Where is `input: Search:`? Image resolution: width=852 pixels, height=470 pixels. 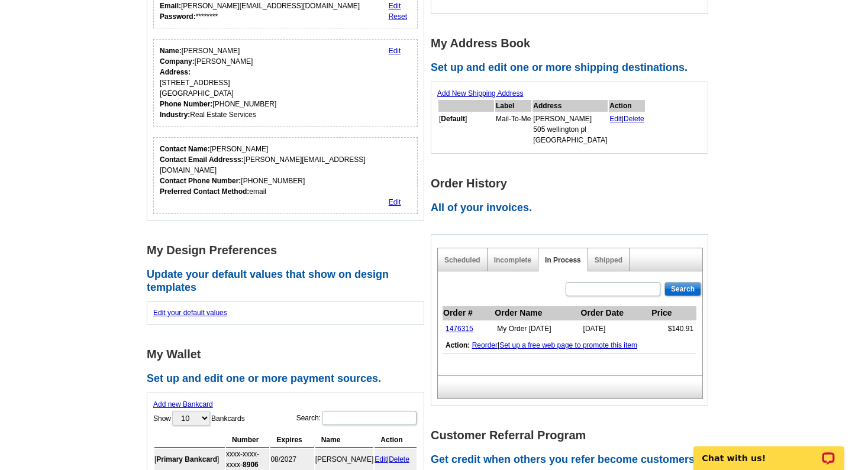 input: Search: is located at coordinates (369, 418).